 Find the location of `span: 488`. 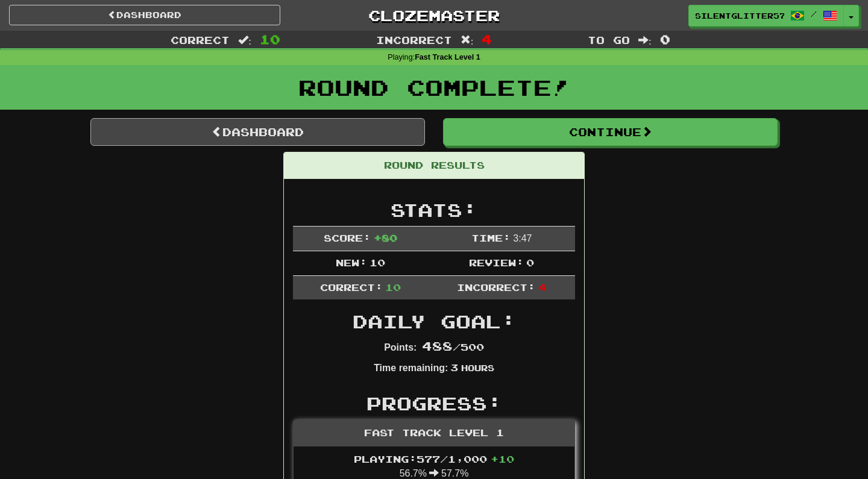

span: 488 is located at coordinates (437, 346).